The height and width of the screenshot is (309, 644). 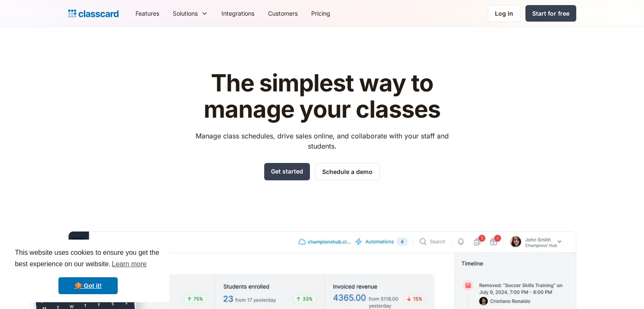 I want to click on a: Get started, so click(x=287, y=171).